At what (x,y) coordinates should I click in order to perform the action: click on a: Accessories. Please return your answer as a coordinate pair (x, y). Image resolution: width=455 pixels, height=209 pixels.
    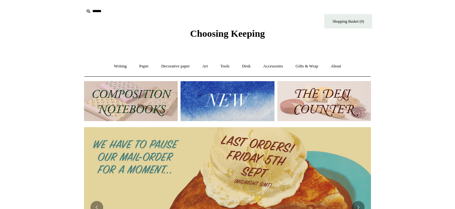
    Looking at the image, I should click on (273, 66).